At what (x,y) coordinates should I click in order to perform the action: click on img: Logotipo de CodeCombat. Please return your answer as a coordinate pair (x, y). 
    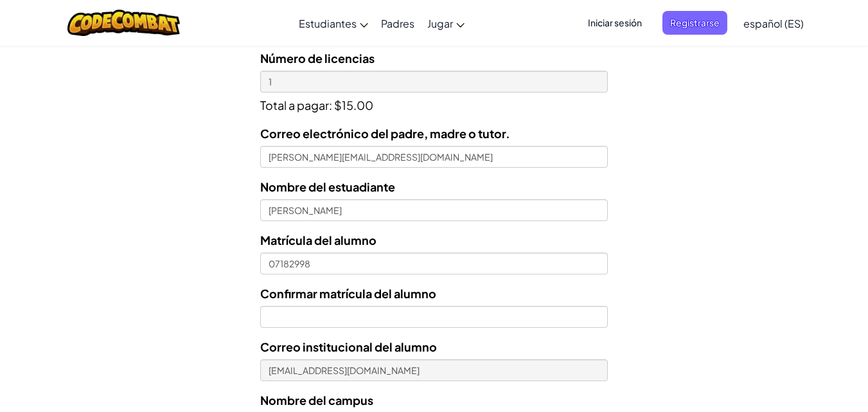
    Looking at the image, I should click on (123, 22).